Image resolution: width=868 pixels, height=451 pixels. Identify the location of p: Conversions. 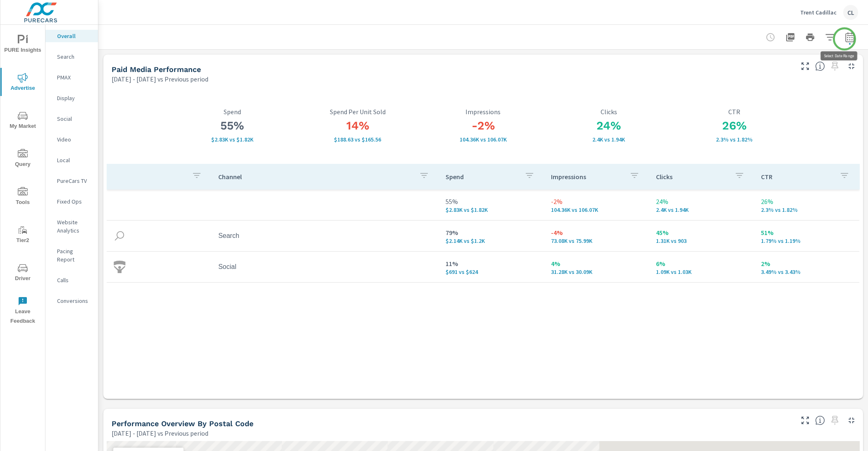
(74, 301).